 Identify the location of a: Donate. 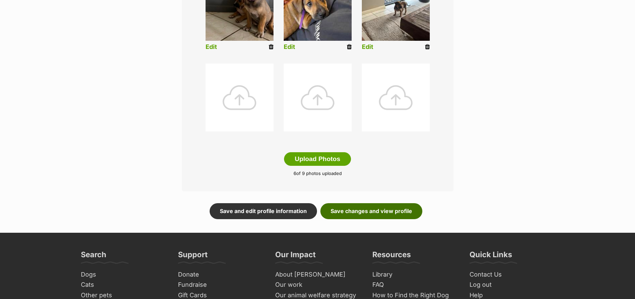
(221, 275).